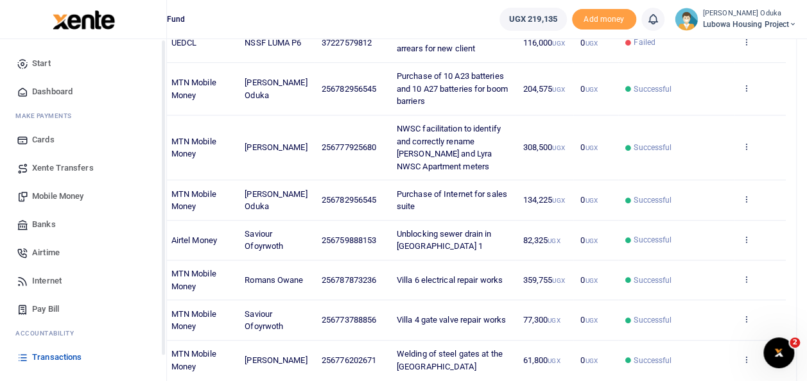  Describe the element at coordinates (83, 253) in the screenshot. I see `a: Airtime` at that location.